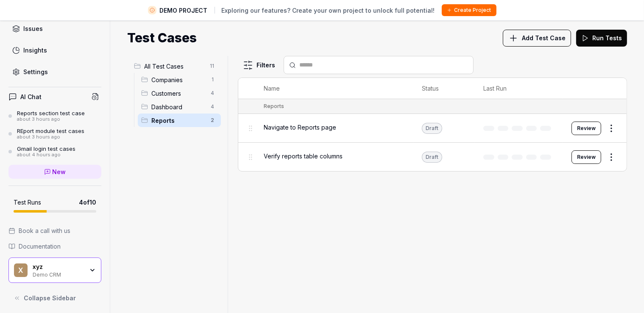 The height and width of the screenshot is (313, 644). I want to click on a: Documentation, so click(55, 246).